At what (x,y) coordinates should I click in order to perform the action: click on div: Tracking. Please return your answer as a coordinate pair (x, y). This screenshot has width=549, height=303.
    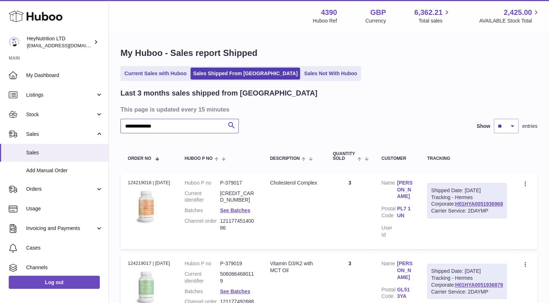
    Looking at the image, I should click on (467, 158).